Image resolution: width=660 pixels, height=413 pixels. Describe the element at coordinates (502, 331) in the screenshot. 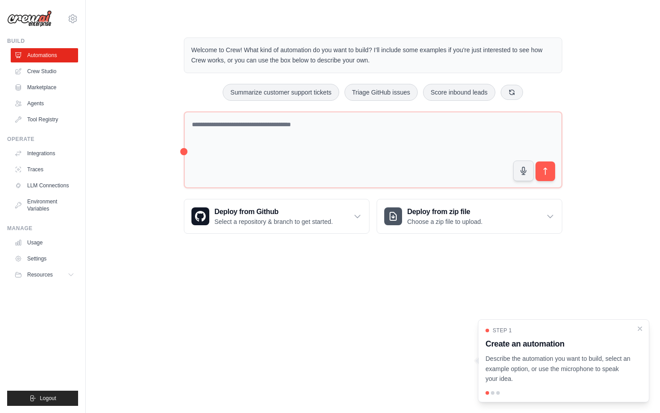

I see `span: Step 1` at that location.